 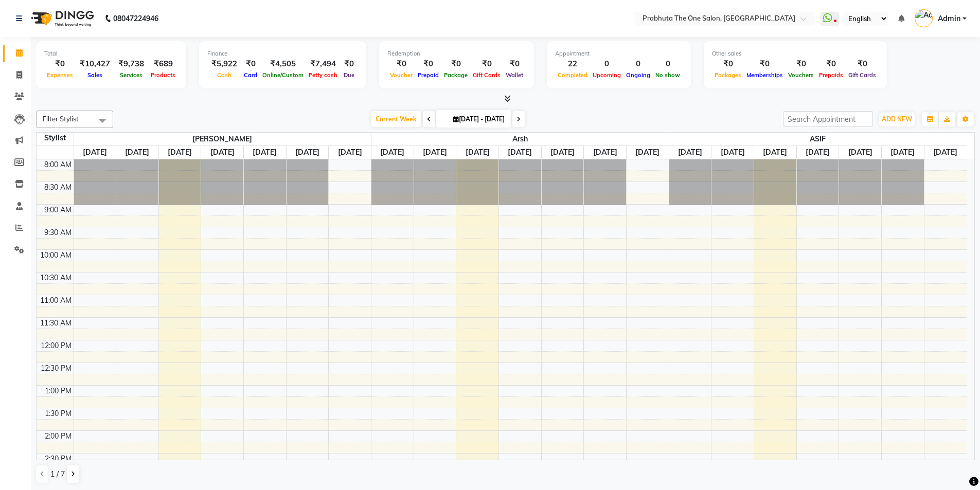 What do you see at coordinates (61, 119) in the screenshot?
I see `span: Filter Stylist` at bounding box center [61, 119].